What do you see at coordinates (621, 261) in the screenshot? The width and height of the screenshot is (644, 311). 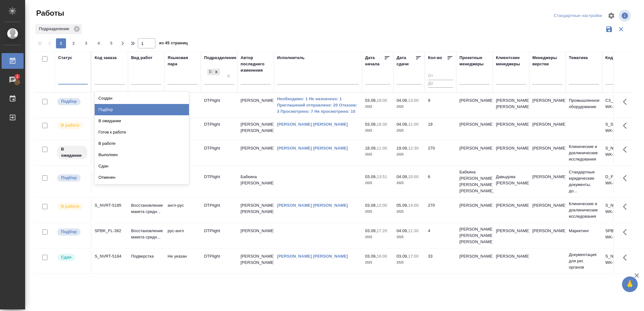 I see `td: S_NVRT-5184-WK-009` at bounding box center [621, 261].